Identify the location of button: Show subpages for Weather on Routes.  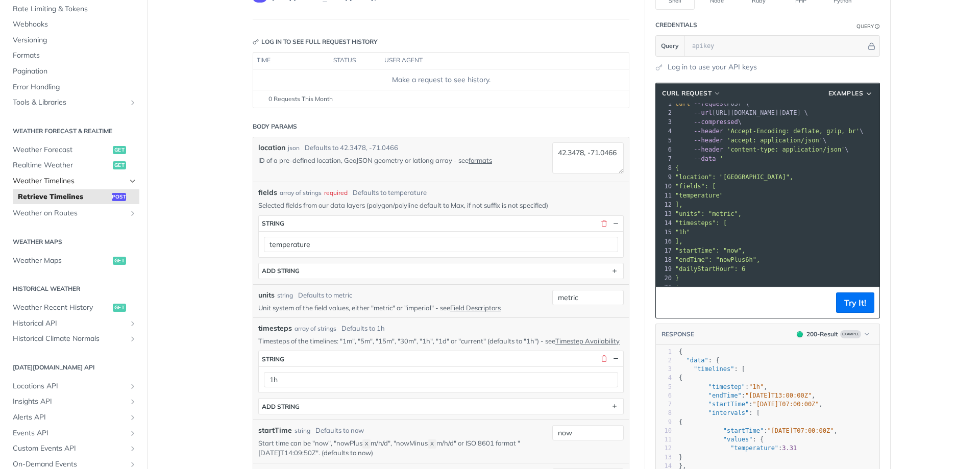
(133, 214).